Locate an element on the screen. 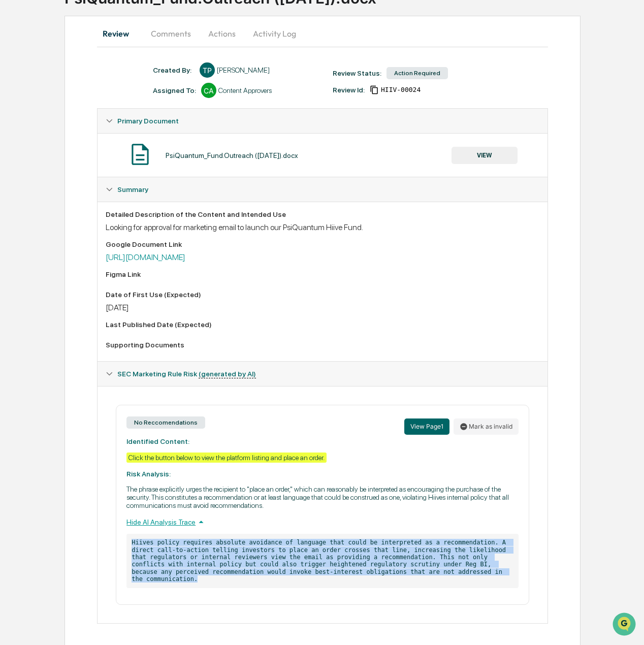  button: Open customer support is located at coordinates (13, 13).